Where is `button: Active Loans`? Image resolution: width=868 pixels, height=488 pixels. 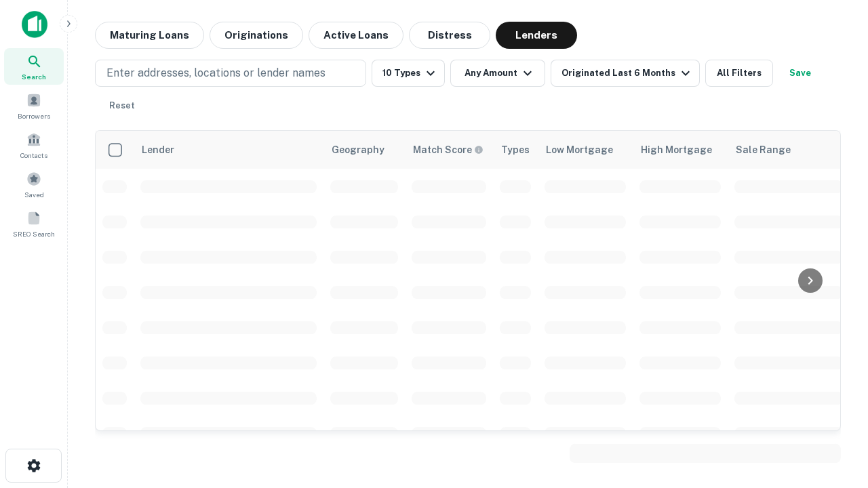
button: Active Loans is located at coordinates (356, 35).